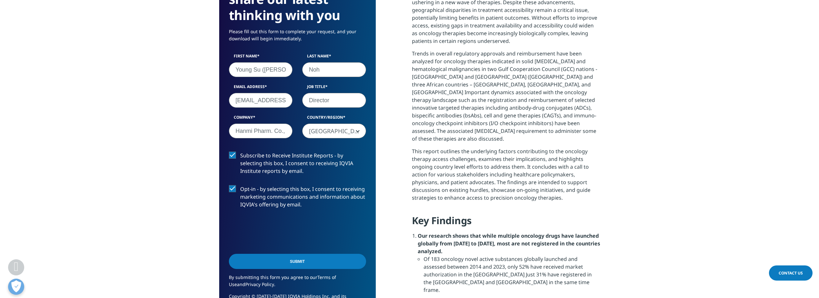 Image resolution: width=819 pixels, height=298 pixels. I want to click on label: Opt-in - by selecting this box, I consent to receiving marketing communications and information a..., so click(297, 199).